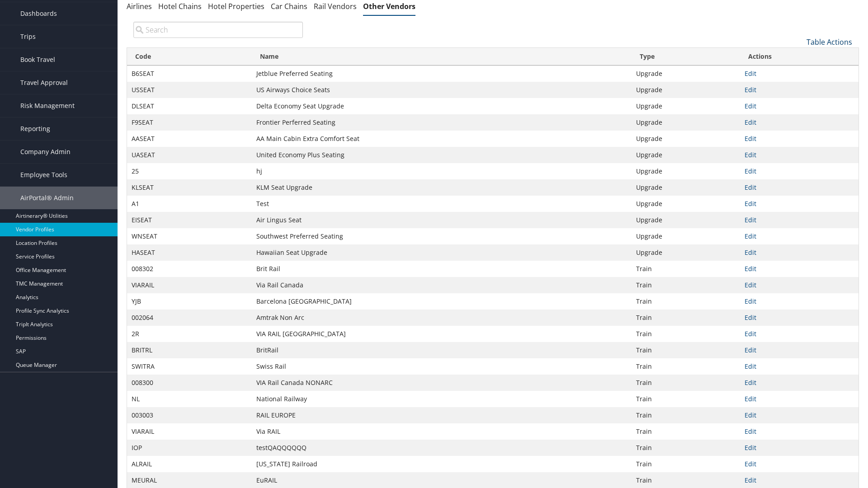 This screenshot has width=868, height=488. I want to click on a: Rail Vendors, so click(335, 6).